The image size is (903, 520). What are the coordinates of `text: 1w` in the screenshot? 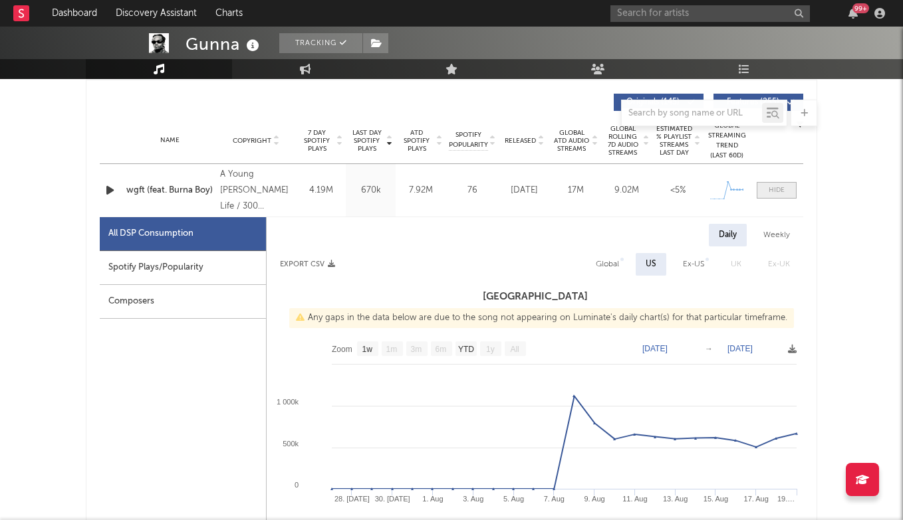 It's located at (368, 350).